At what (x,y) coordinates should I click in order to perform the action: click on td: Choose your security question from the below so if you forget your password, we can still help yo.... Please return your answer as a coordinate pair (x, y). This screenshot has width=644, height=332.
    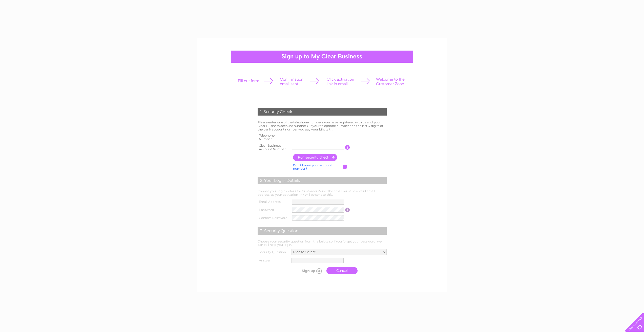
    Looking at the image, I should click on (322, 243).